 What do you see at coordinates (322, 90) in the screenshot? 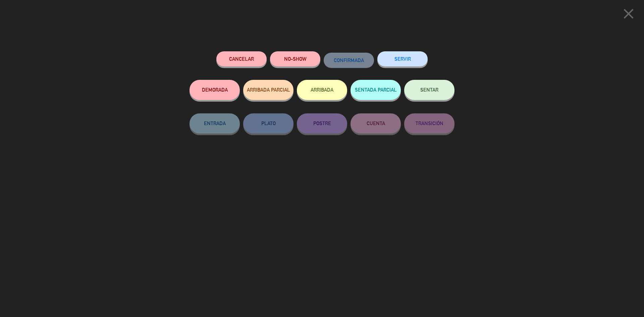
I see `button: ARRIBADA` at bounding box center [322, 90].